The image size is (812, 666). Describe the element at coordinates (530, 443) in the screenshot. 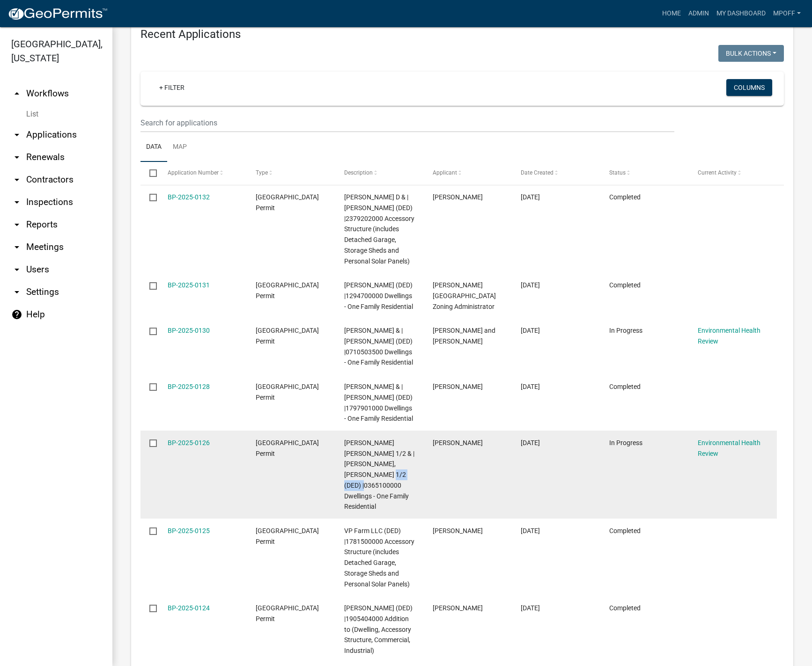

I see `span: 08/11/2025` at that location.